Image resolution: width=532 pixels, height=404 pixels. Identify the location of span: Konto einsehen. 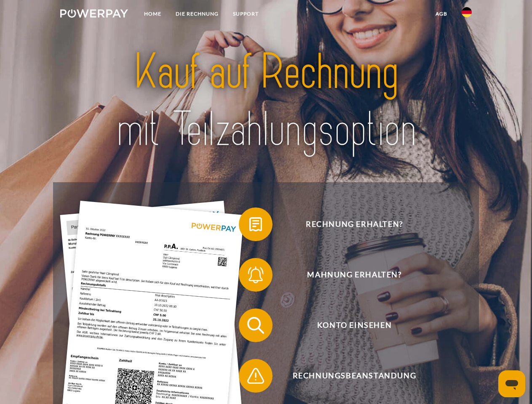
(354, 325).